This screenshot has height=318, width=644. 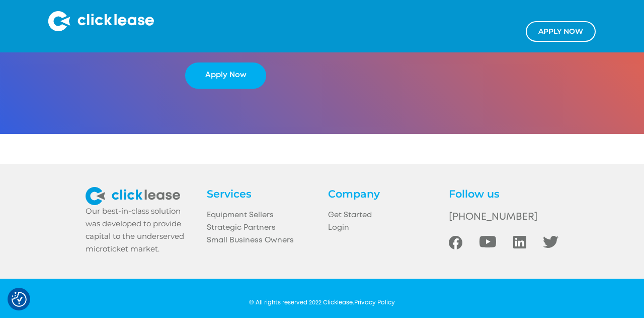 I want to click on a: Apply Now, so click(x=225, y=75).